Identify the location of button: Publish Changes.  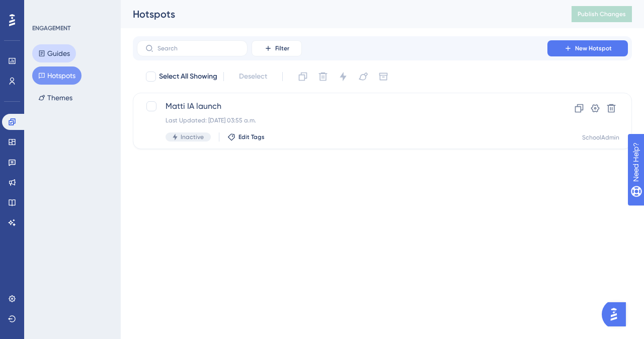
(602, 14).